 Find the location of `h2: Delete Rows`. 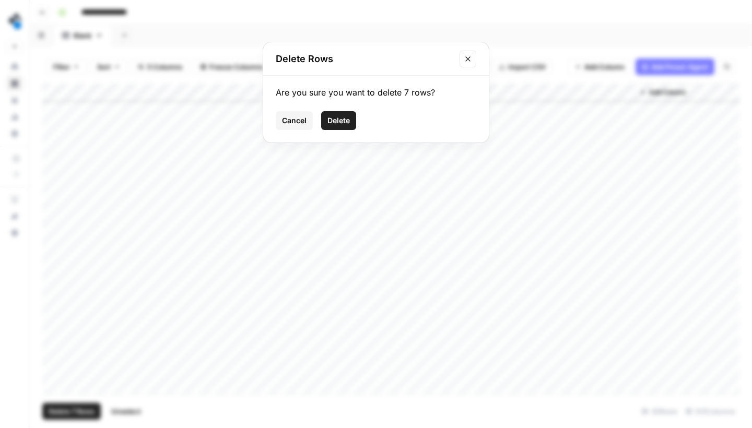

h2: Delete Rows is located at coordinates (365, 59).